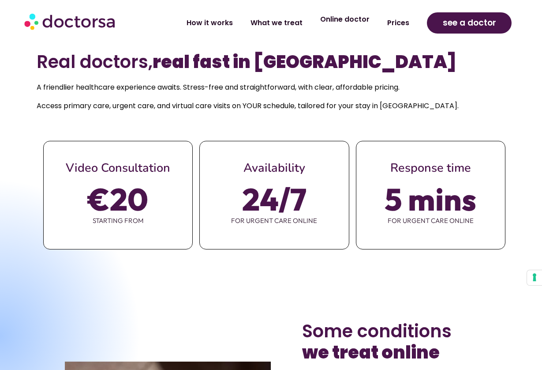  Describe the element at coordinates (282, 23) in the screenshot. I see `nav: Menu` at that location.